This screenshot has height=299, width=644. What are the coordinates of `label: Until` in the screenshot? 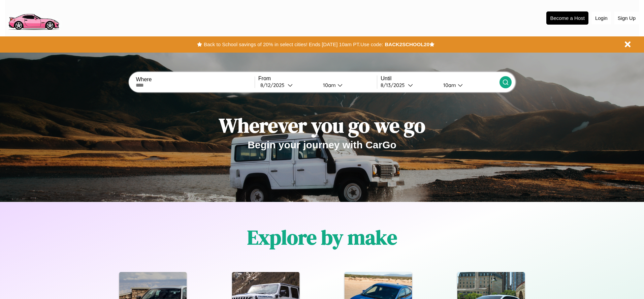 It's located at (440, 78).